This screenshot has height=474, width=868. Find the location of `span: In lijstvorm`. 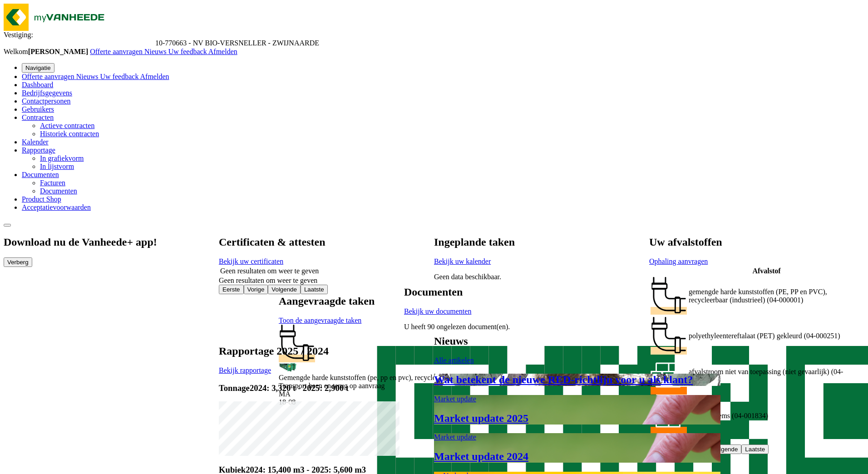

span: In lijstvorm is located at coordinates (57, 166).